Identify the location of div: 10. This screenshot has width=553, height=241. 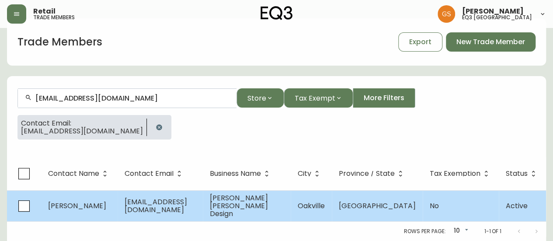
(459, 231).